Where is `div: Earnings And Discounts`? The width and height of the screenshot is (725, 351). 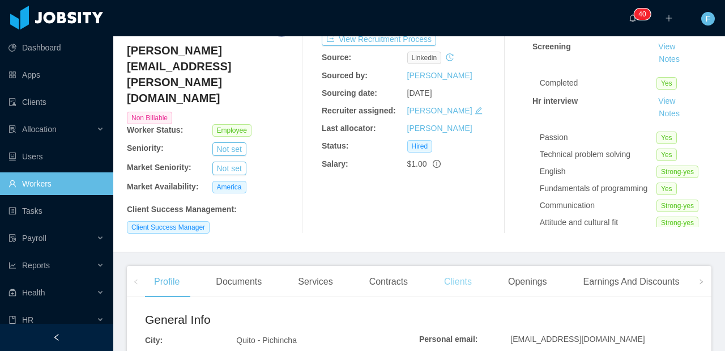 div: Earnings And Discounts is located at coordinates (632, 282).